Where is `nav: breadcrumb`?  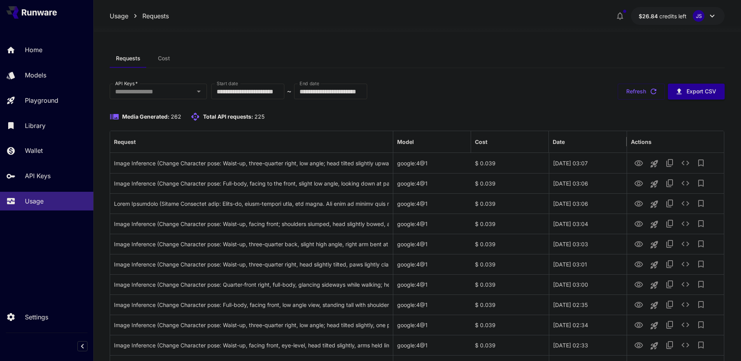
nav: breadcrumb is located at coordinates (139, 16).